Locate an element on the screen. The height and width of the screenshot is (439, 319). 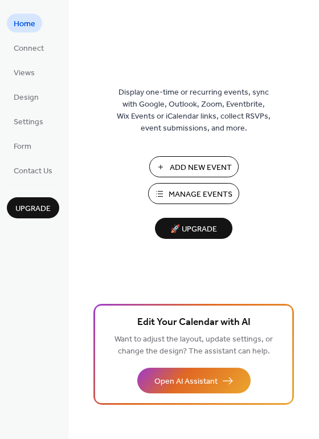
span: Upgrade is located at coordinates (33, 209).